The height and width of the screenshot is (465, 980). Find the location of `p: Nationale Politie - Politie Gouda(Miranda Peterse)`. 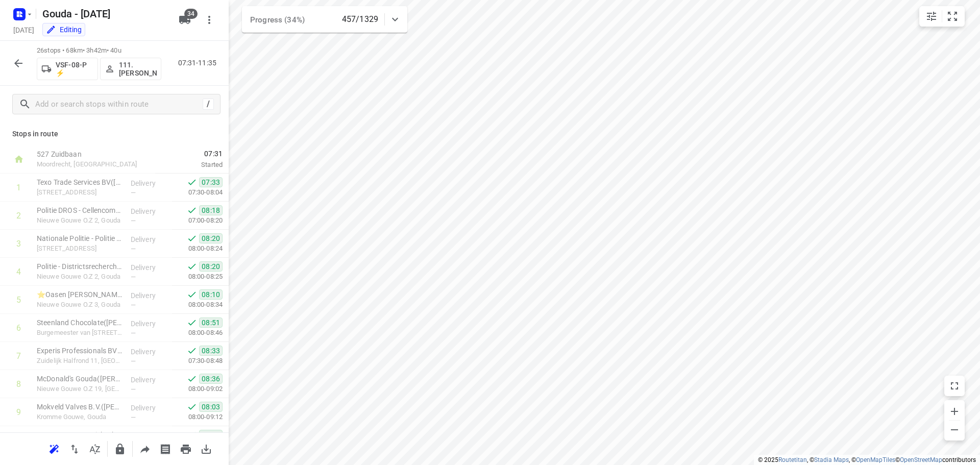

p: Nationale Politie - Politie Gouda(Miranda Peterse) is located at coordinates (80, 238).